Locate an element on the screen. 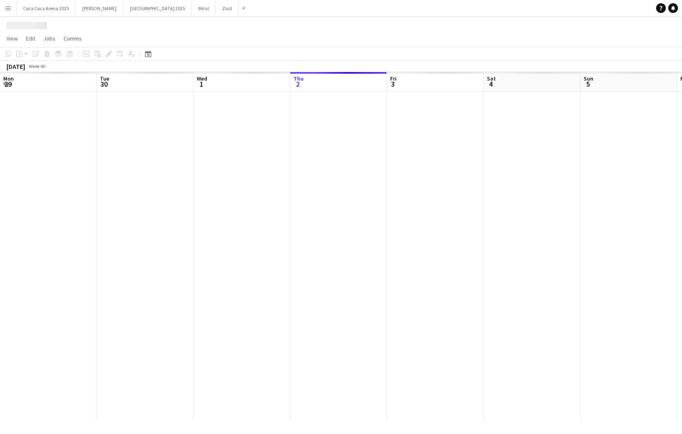  button: Miral is located at coordinates (204, 8).